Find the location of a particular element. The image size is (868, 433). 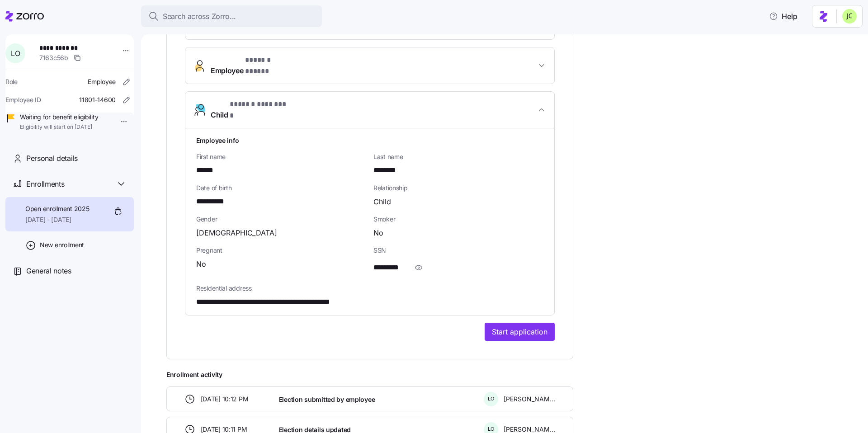

span: 7163c56b is located at coordinates (53, 58).